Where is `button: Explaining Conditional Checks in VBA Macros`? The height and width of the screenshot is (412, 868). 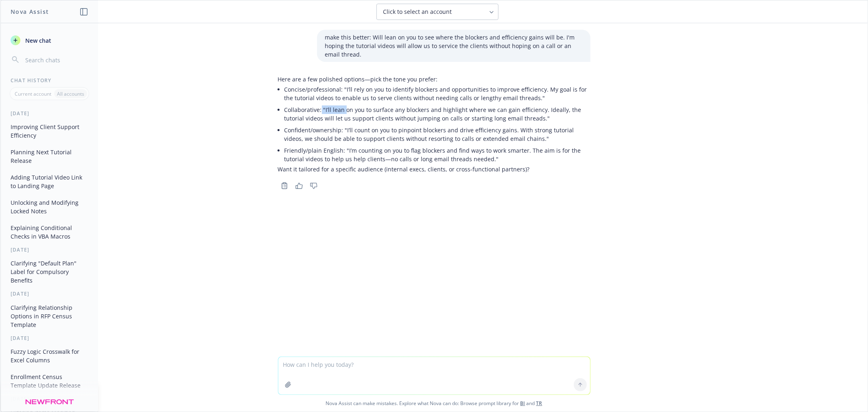
button: Explaining Conditional Checks in VBA Macros is located at coordinates (49, 232).